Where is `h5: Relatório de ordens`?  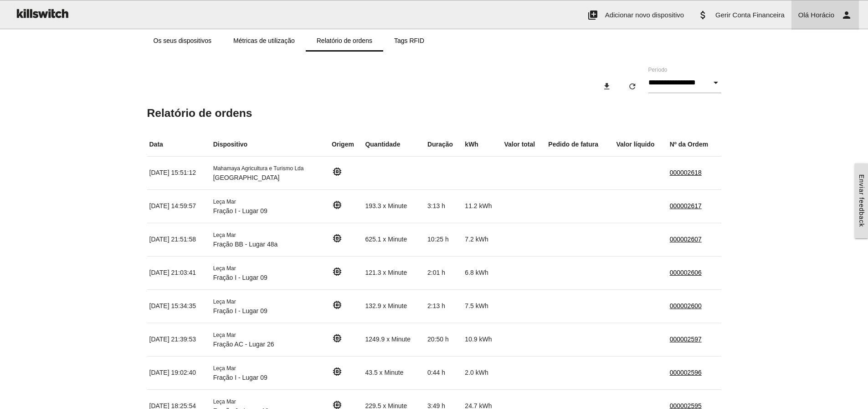 h5: Relatório de ordens is located at coordinates (434, 112).